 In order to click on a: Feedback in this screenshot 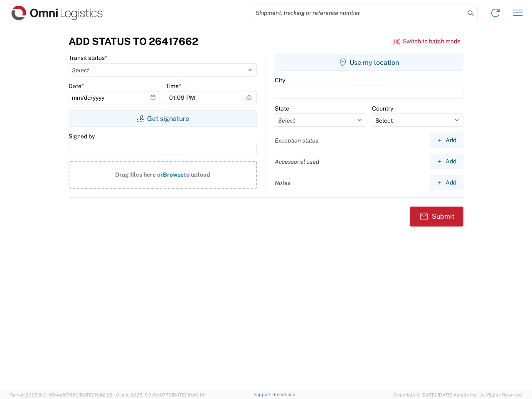, I will do `click(284, 394)`.